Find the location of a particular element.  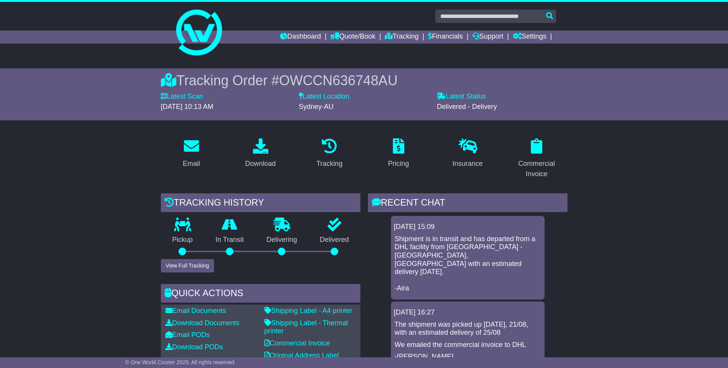

span: OWCCN636748AU is located at coordinates (338, 80).